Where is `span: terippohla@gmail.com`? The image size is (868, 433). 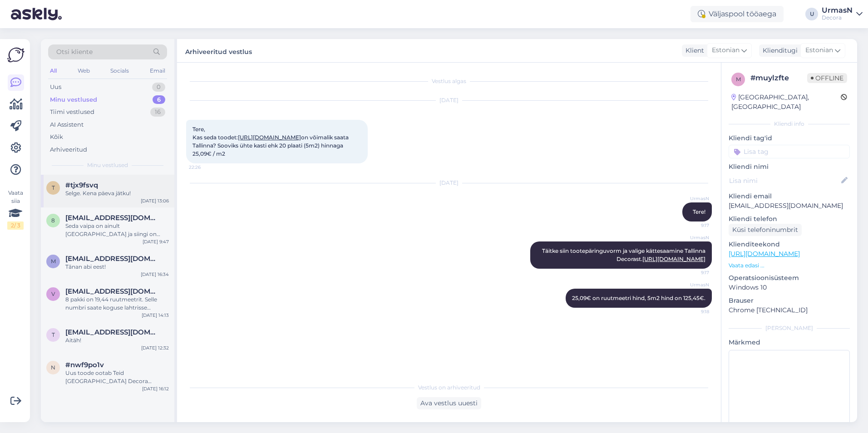 span: terippohla@gmail.com is located at coordinates (112, 332).